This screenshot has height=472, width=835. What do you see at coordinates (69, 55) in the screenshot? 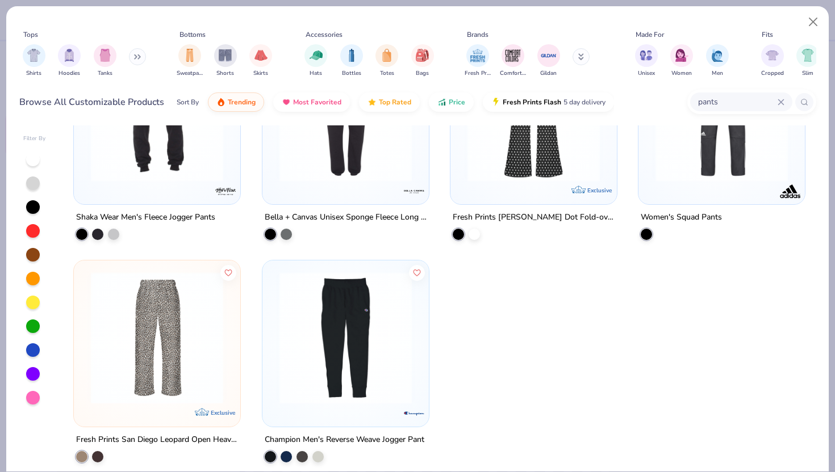
I see `img: Hoodies Image` at bounding box center [69, 55].